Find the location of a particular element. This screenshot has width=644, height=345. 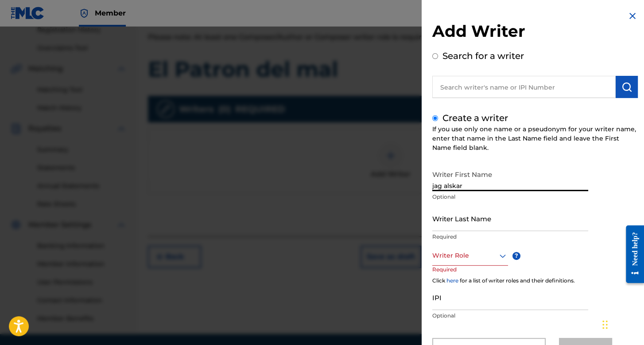

h2: Add Writer is located at coordinates (535, 32).